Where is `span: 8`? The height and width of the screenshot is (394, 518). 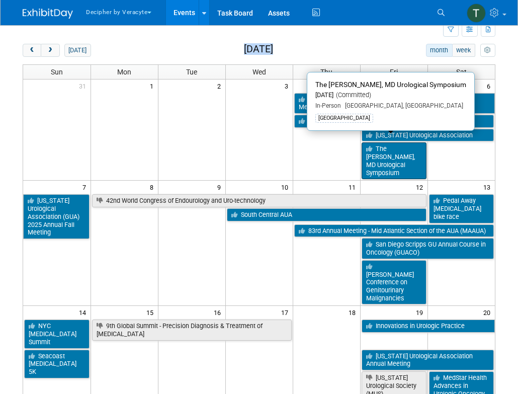 span: 8 is located at coordinates (153, 186).